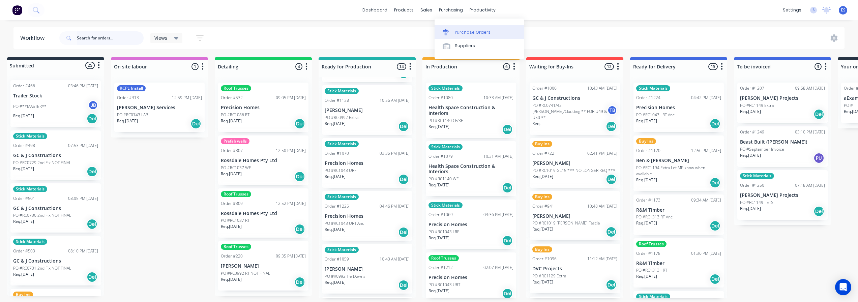 This screenshot has width=858, height=302. What do you see at coordinates (131, 88) in the screenshot?
I see `div: RCPL Install` at bounding box center [131, 88].